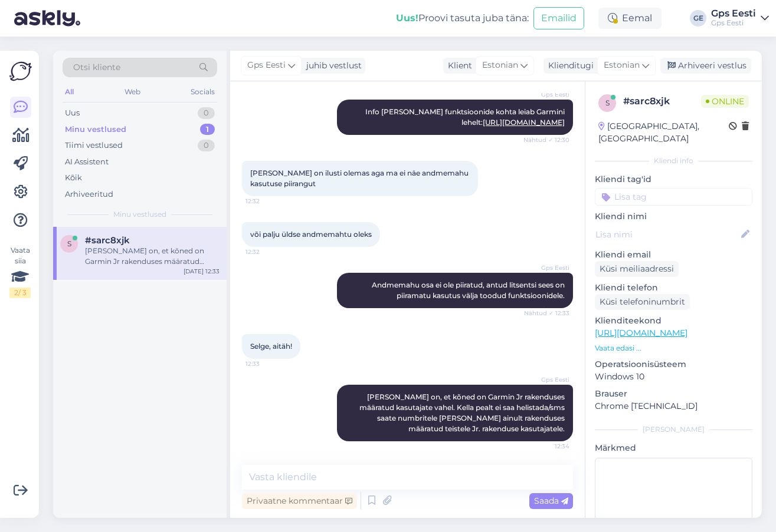 This screenshot has height=532, width=776. I want to click on div: Klienditugi, so click(568, 66).